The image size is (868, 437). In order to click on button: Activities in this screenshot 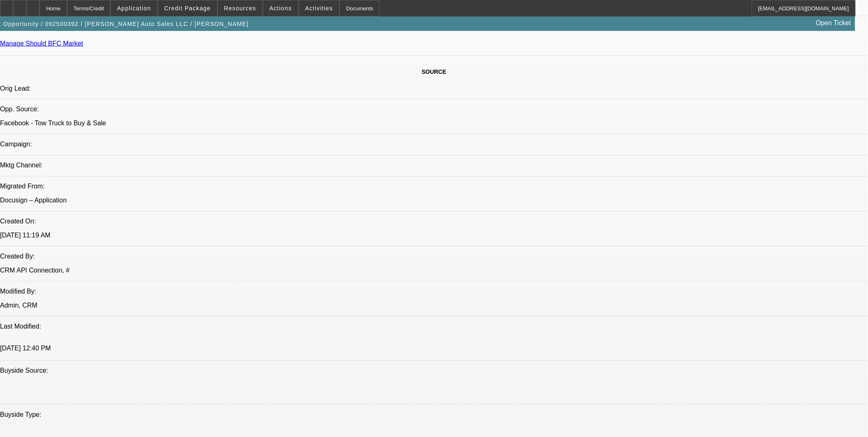, I will do `click(319, 8)`.